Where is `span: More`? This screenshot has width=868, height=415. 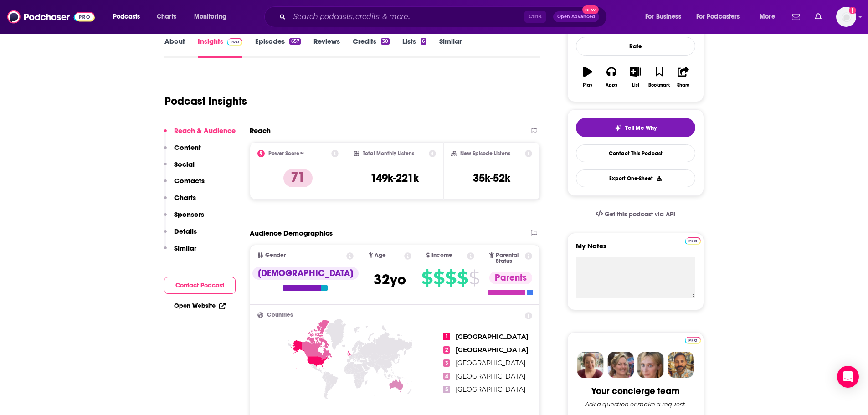 span: More is located at coordinates (767, 17).